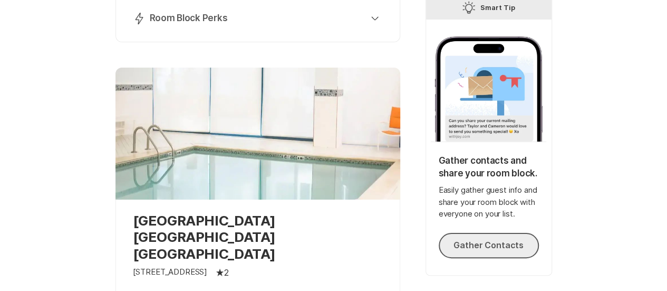 The image size is (667, 291). What do you see at coordinates (489, 245) in the screenshot?
I see `button: Gather Contacts` at bounding box center [489, 245].